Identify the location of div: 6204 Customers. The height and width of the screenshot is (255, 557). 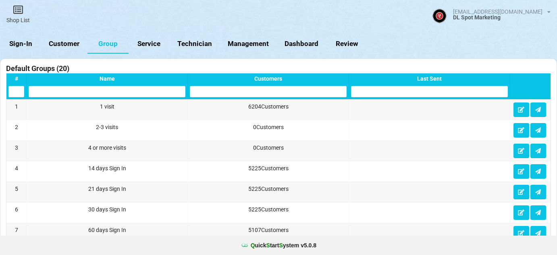
(268, 106).